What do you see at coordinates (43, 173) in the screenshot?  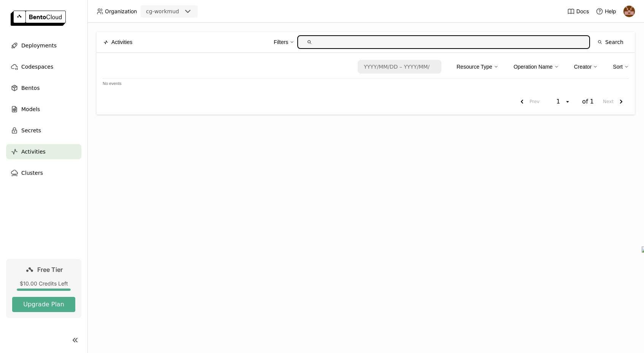 I see `a: Clusters` at bounding box center [43, 173].